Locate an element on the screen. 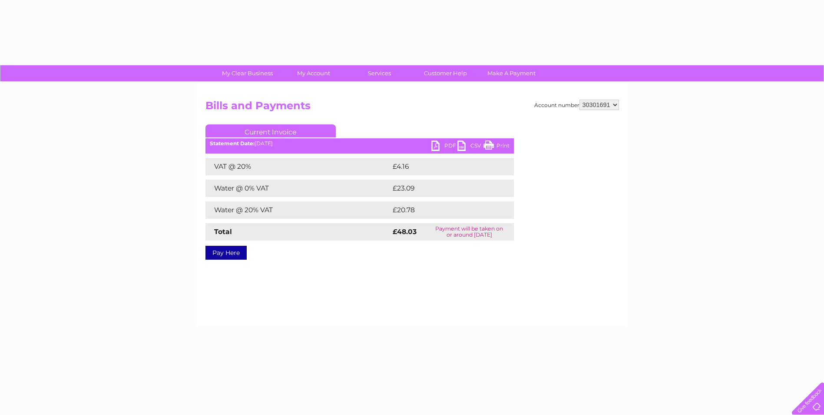 This screenshot has width=824, height=415. a: Customer Help is located at coordinates (445, 73).